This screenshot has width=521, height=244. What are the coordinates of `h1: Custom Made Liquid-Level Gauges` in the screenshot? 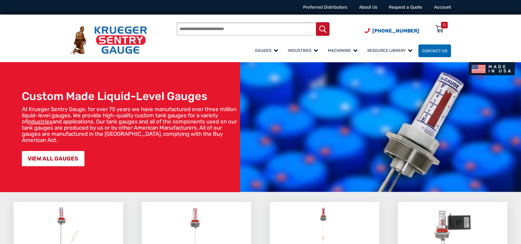 It's located at (129, 96).